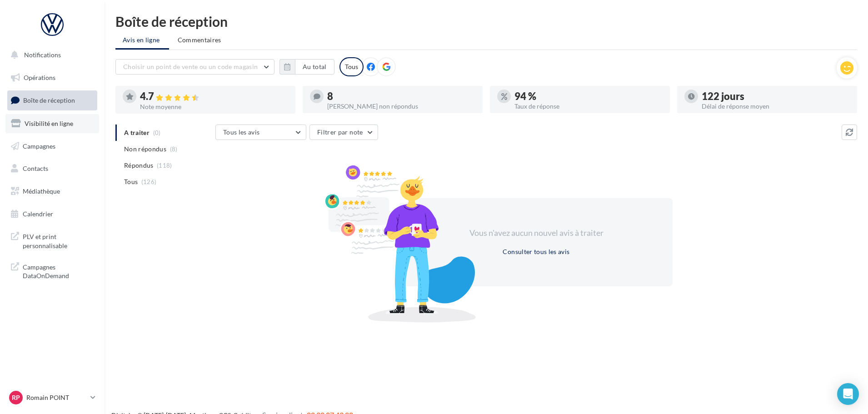  I want to click on span: Campagnes DataOnDemand, so click(58, 271).